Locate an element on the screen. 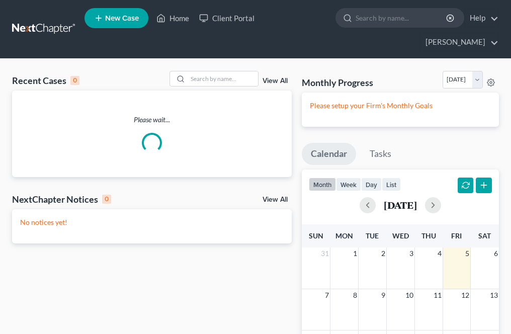 The height and width of the screenshot is (334, 511). span: 12 is located at coordinates (465, 295).